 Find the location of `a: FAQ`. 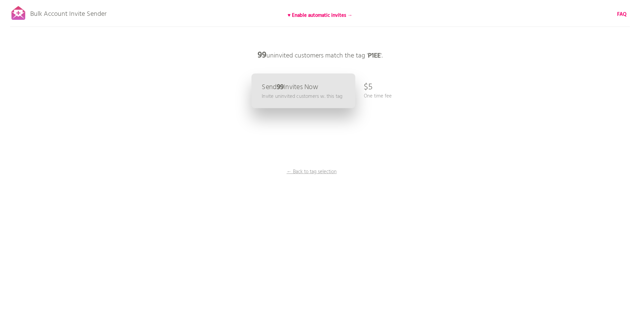

a: FAQ is located at coordinates (622, 14).